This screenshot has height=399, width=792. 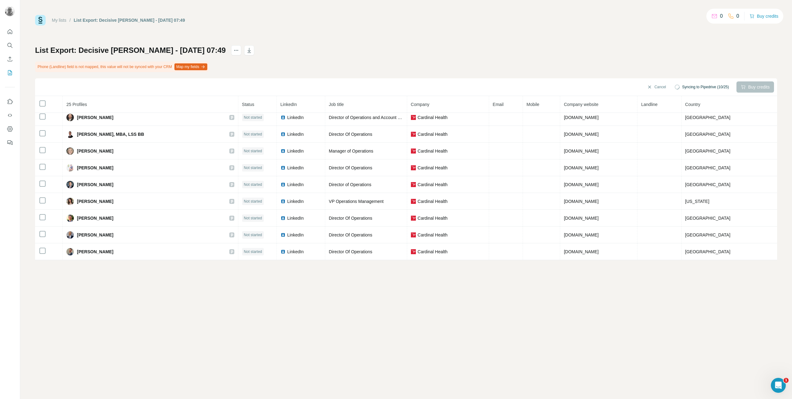 I want to click on span: 1, so click(x=786, y=380).